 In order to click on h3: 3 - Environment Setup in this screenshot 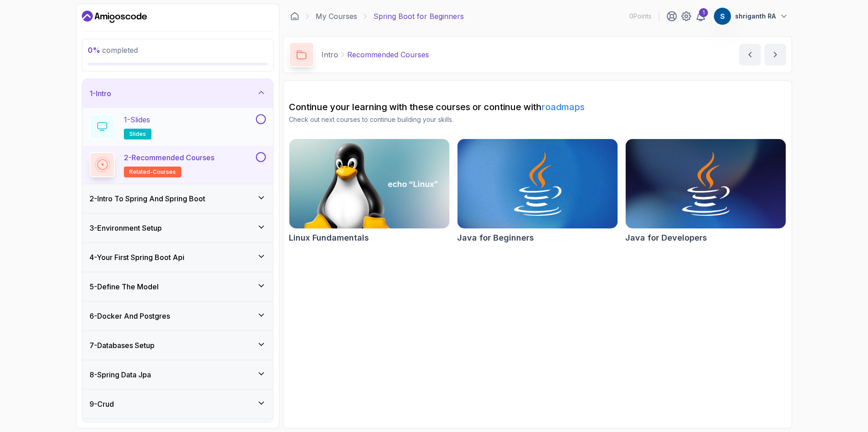, I will do `click(126, 228)`.